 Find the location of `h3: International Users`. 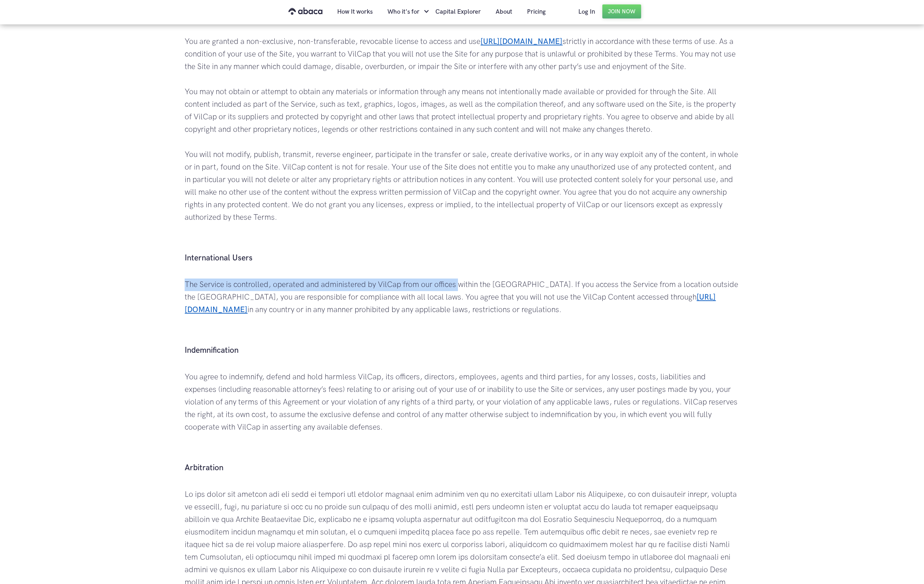

h3: International Users is located at coordinates (462, 258).